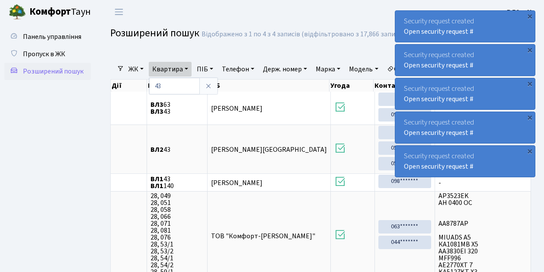 This screenshot has width=544, height=272. Describe the element at coordinates (52, 37) in the screenshot. I see `span: Панель управління` at that location.